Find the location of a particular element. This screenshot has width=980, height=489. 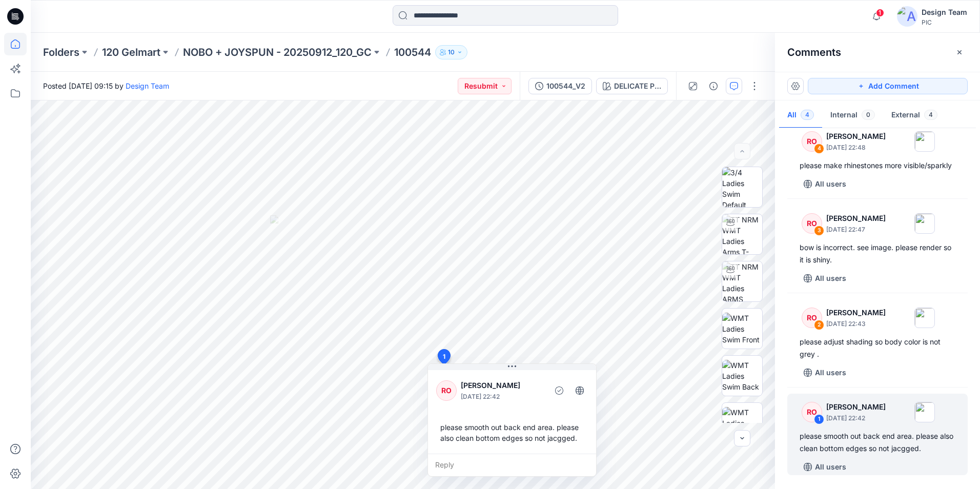

button: Add Comment is located at coordinates (888, 86).